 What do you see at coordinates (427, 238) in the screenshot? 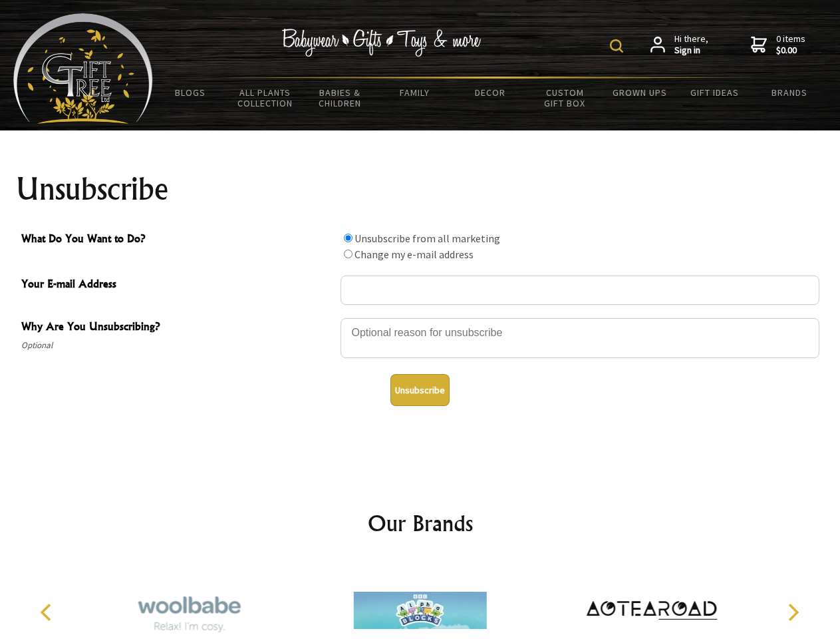
I see `label: Unsubscribe from all marketing` at bounding box center [427, 238].